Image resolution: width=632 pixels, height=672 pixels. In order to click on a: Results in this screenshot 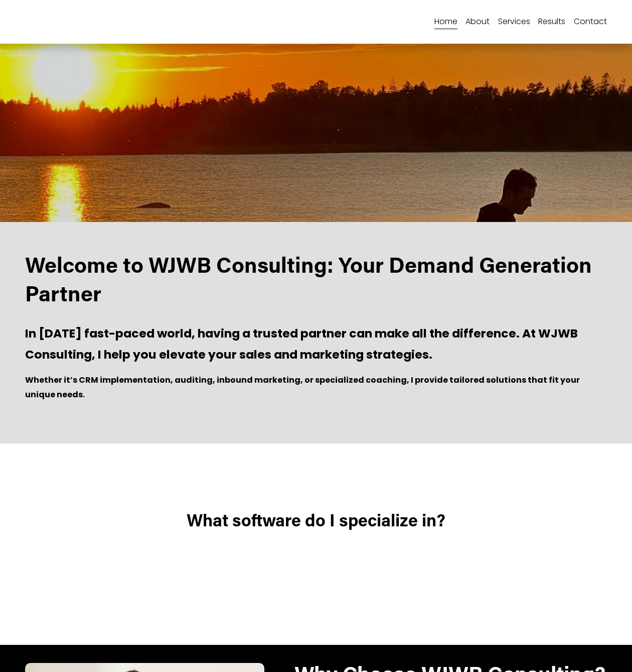, I will do `click(552, 22)`.